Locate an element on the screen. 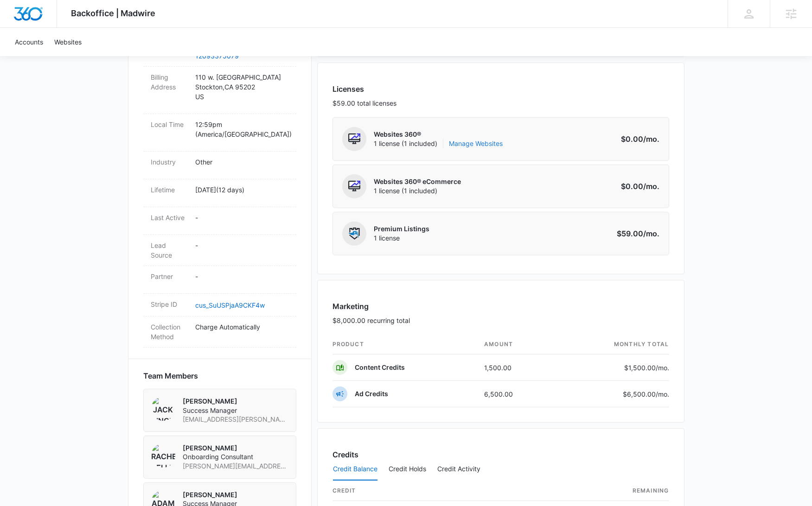  div: Partner- is located at coordinates (220, 280).